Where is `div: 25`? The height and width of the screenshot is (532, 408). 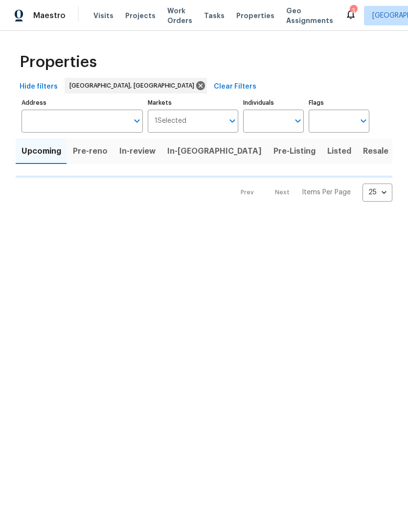 div: 25 is located at coordinates (377, 192).